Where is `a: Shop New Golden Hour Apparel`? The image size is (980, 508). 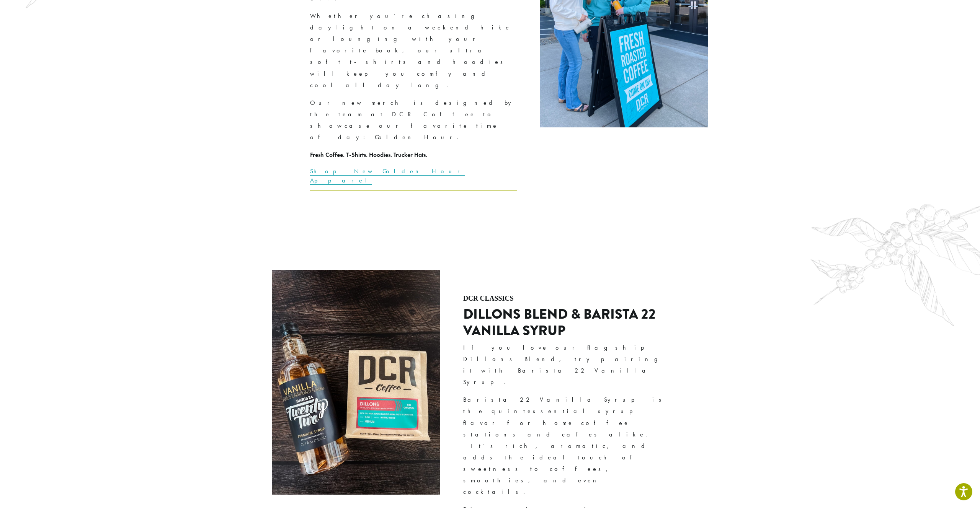
a: Shop New Golden Hour Apparel is located at coordinates (387, 176).